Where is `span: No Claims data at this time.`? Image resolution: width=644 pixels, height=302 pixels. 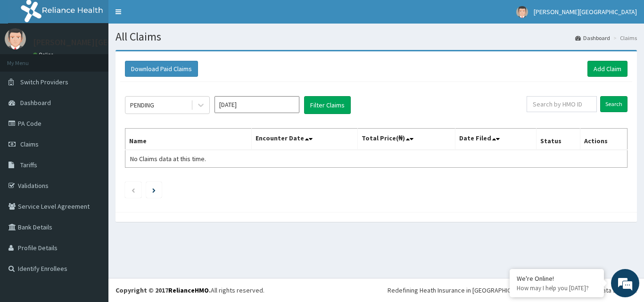
span: No Claims data at this time. is located at coordinates (168, 159).